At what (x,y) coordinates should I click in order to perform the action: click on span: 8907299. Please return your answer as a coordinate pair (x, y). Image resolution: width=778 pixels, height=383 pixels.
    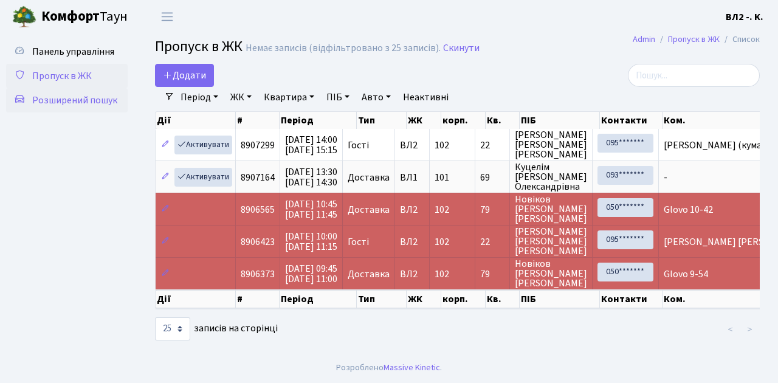
    Looking at the image, I should click on (258, 145).